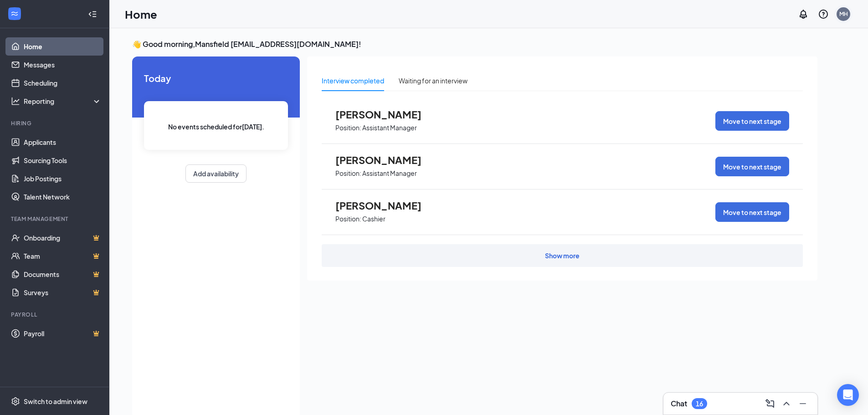  Describe the element at coordinates (770, 404) in the screenshot. I see `svg: ComposeMessage` at that location.